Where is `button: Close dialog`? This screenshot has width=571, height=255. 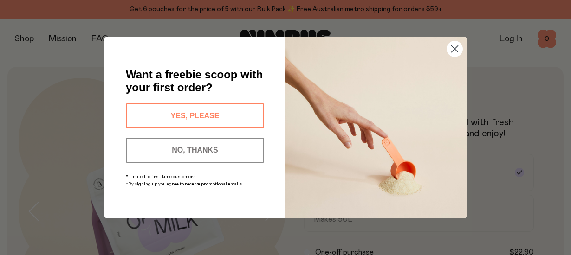
button: Close dialog is located at coordinates (455, 49).